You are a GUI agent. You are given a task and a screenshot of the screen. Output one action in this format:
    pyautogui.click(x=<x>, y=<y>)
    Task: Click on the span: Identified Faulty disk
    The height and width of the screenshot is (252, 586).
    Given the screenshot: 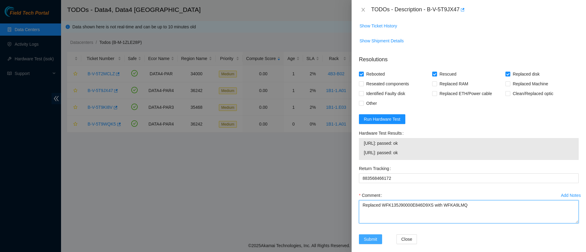 What is the action you would take?
    pyautogui.click(x=386, y=94)
    